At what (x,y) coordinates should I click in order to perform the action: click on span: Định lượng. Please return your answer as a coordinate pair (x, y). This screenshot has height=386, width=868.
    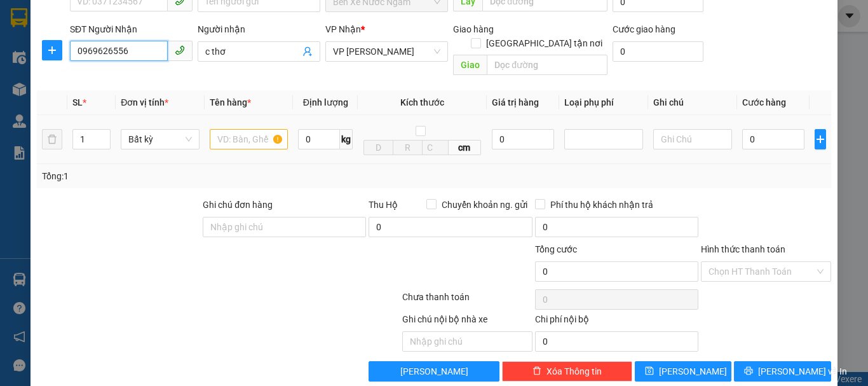
    Looking at the image, I should click on (325, 102).